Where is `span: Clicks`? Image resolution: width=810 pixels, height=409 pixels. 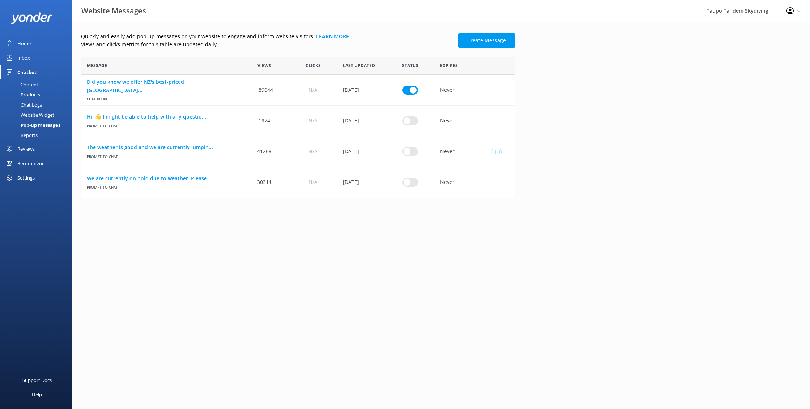
span: Clicks is located at coordinates (313, 65).